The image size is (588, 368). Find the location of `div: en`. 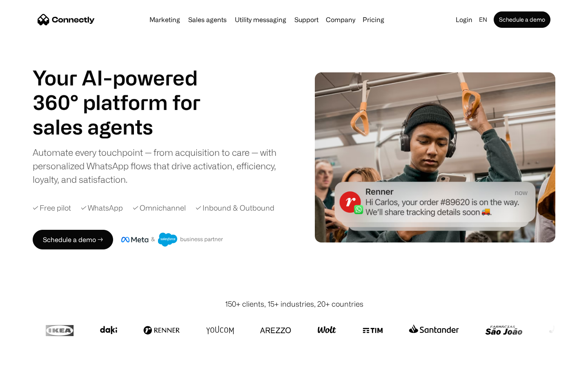

div: en is located at coordinates (484, 20).